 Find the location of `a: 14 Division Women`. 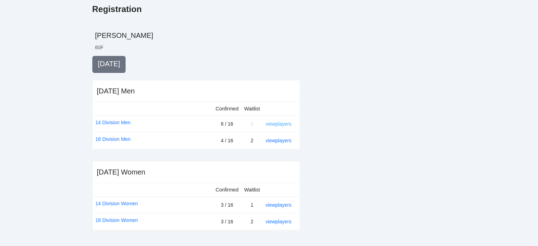

a: 14 Division Women is located at coordinates (117, 203).